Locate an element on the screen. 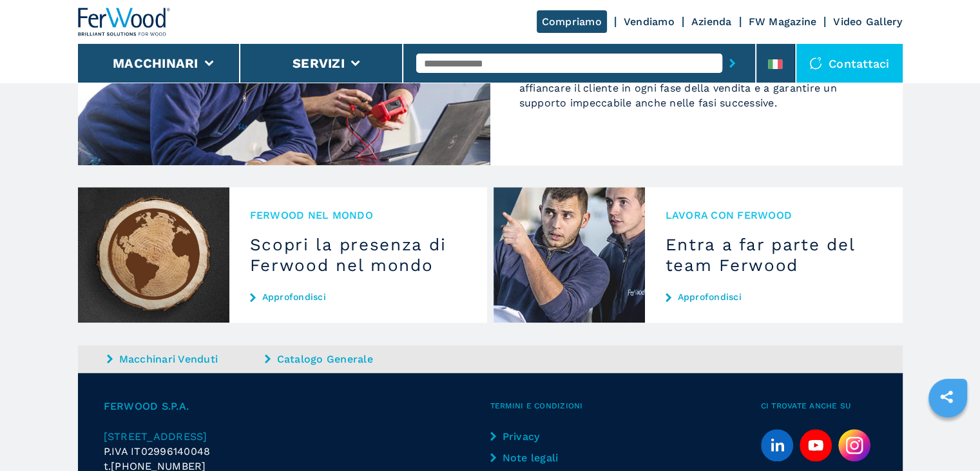 Image resolution: width=980 pixels, height=471 pixels. button: submit-button is located at coordinates (732, 63).